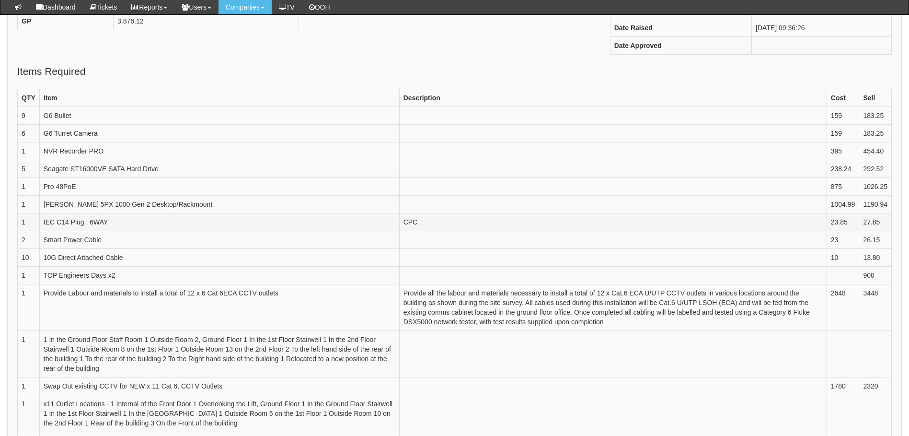 This screenshot has height=436, width=909. What do you see at coordinates (219, 169) in the screenshot?
I see `td: Seagate ST16000VE SATA Hard Drive` at bounding box center [219, 169].